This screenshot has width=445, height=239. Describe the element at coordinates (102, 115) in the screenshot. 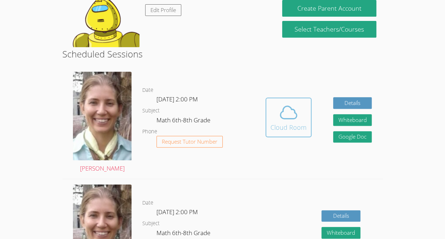

I see `img: Screenshot%202024-09-06%20202226%20-%20Cropped.png` at that location.